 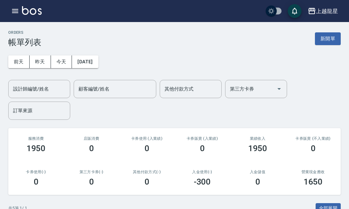 I want to click on a: 新開單, so click(x=328, y=38).